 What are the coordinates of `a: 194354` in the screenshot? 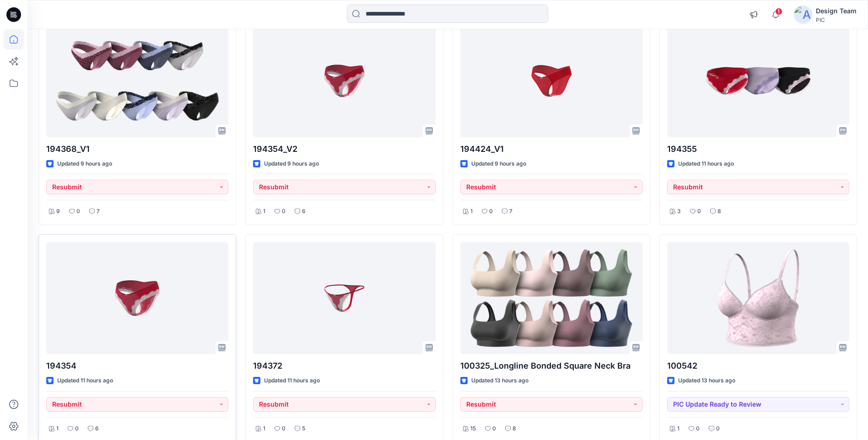 It's located at (137, 297).